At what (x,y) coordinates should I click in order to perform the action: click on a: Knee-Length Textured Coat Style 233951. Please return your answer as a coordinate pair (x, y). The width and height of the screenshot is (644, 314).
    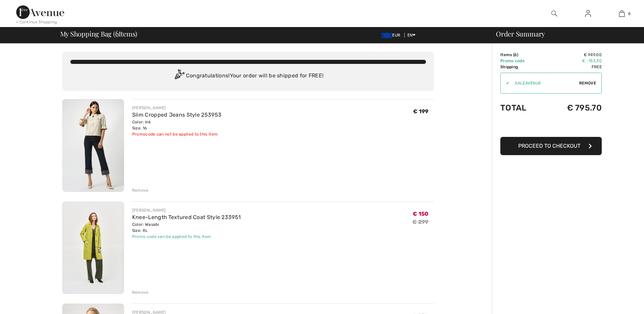
    Looking at the image, I should click on (186, 217).